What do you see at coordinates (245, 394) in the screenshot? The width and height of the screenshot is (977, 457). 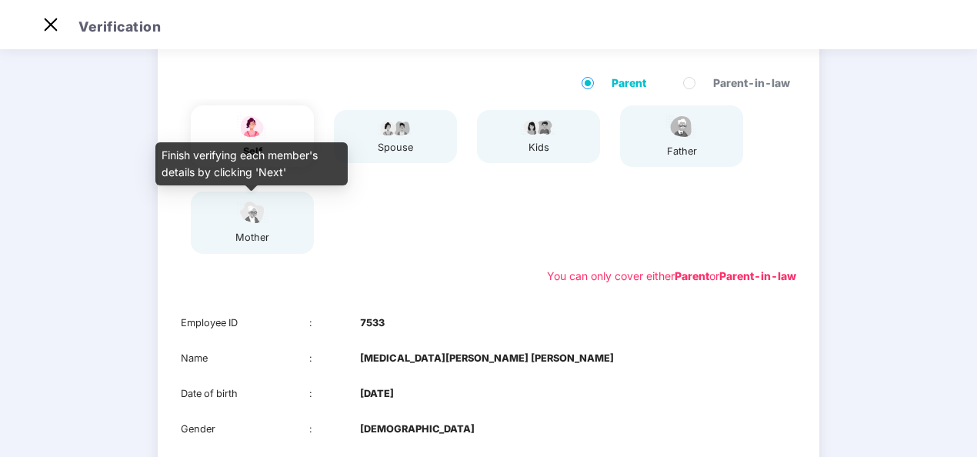 I see `div: Date of birth` at bounding box center [245, 394].